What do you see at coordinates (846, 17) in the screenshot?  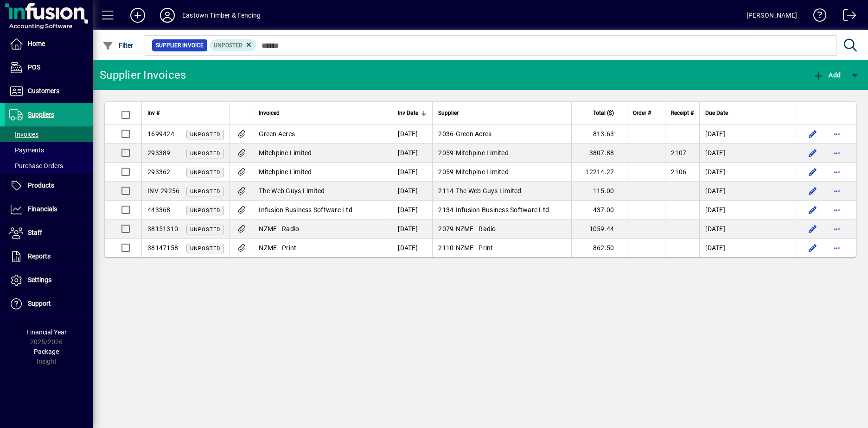 I see `a: Logout` at bounding box center [846, 17].